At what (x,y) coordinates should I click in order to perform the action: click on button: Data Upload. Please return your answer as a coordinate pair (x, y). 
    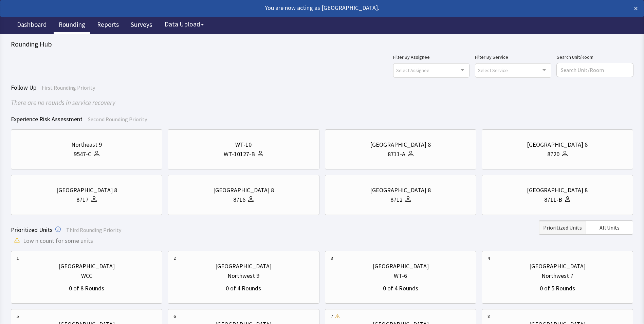
    Looking at the image, I should click on (184, 24).